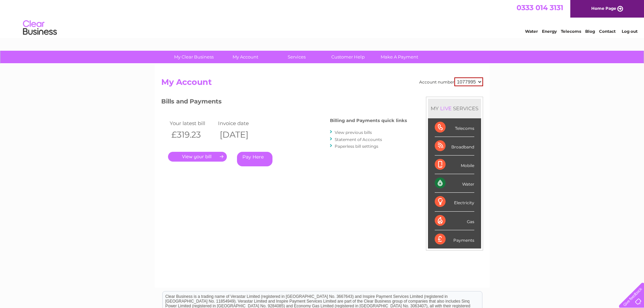  What do you see at coordinates (446, 108) in the screenshot?
I see `div: LIVE` at bounding box center [446, 108].